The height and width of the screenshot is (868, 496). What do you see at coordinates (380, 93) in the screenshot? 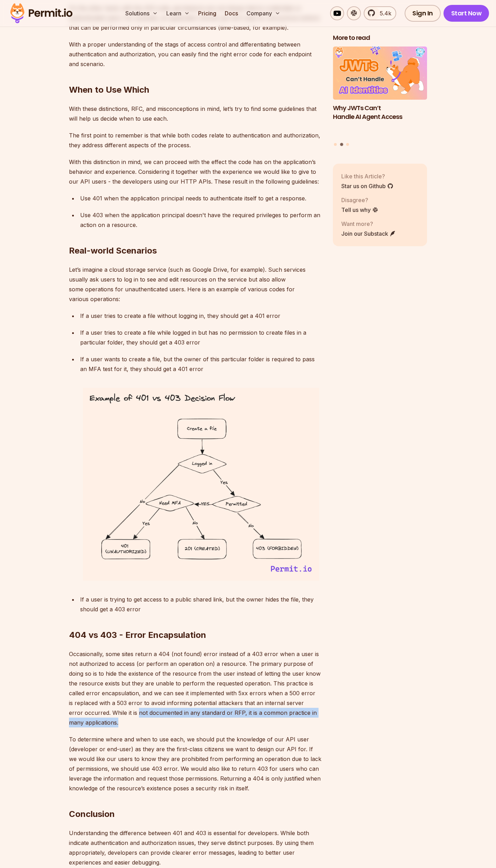
I see `li: 2 of 3` at bounding box center [380, 93].